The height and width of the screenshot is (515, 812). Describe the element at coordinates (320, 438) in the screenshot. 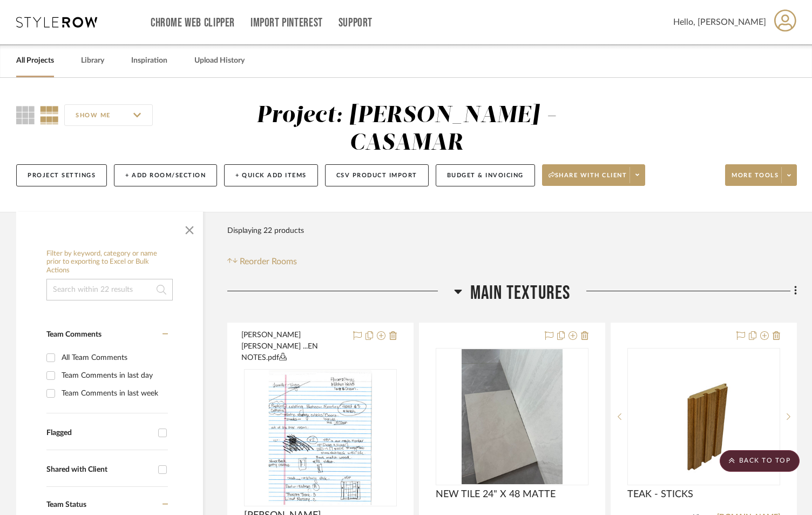

I see `img: JEN JEN NOTES` at that location.